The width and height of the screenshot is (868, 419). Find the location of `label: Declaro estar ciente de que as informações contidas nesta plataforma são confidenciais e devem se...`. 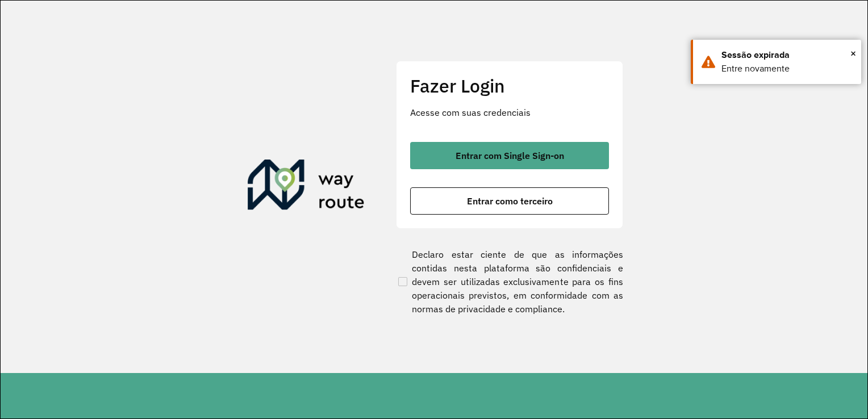

label: Declaro estar ciente de que as informações contidas nesta plataforma são confidenciais e devem se... is located at coordinates (510, 281).